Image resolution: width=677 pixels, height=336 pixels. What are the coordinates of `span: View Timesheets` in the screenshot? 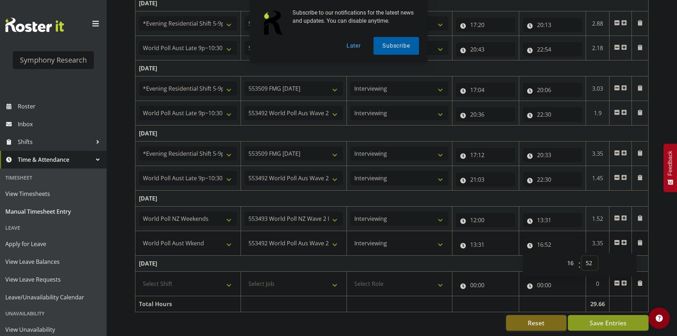 It's located at (53, 194).